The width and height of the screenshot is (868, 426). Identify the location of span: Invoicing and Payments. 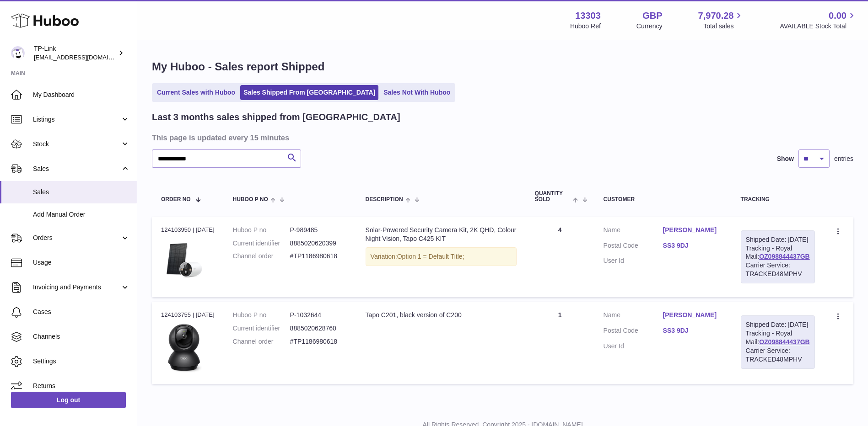
(77, 287).